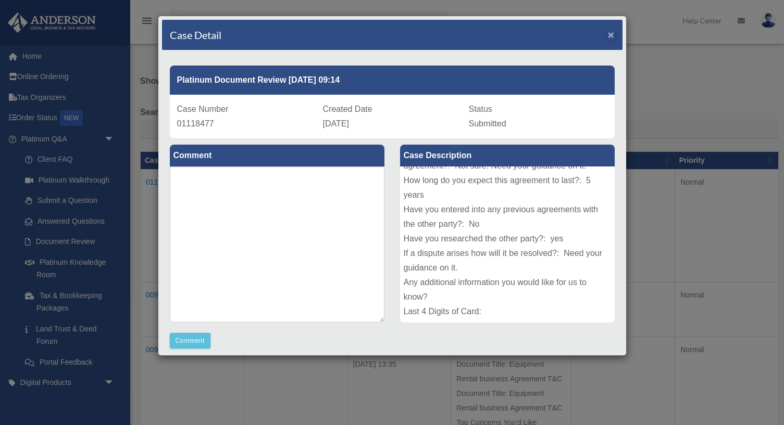 This screenshot has width=784, height=425. Describe the element at coordinates (195, 123) in the screenshot. I see `span: 01118477` at that location.